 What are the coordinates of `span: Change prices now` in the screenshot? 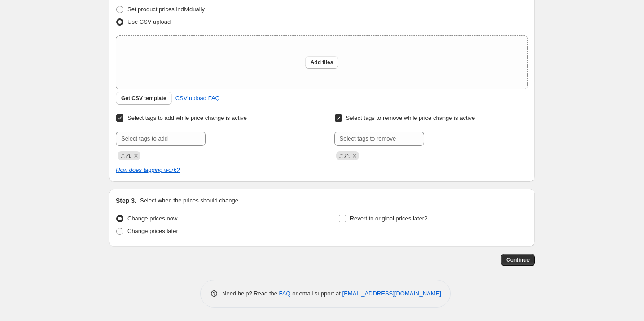 It's located at (152, 218).